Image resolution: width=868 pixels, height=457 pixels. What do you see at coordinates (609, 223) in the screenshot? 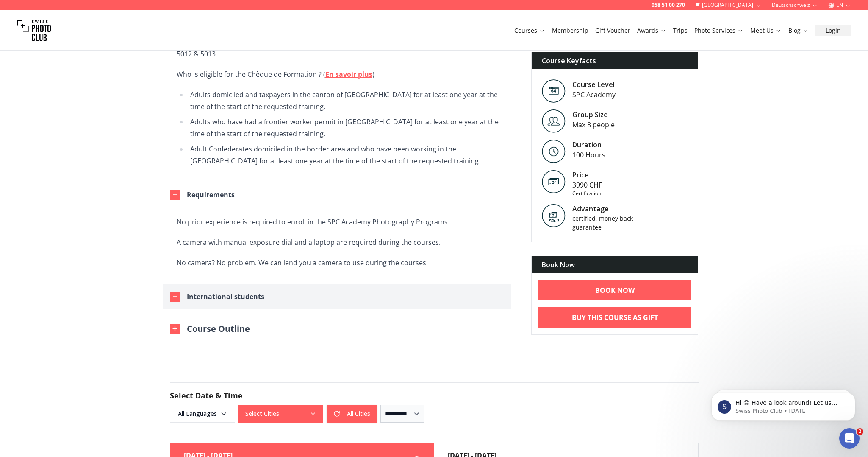
I see `div: certified, money back guarantee` at bounding box center [609, 223].